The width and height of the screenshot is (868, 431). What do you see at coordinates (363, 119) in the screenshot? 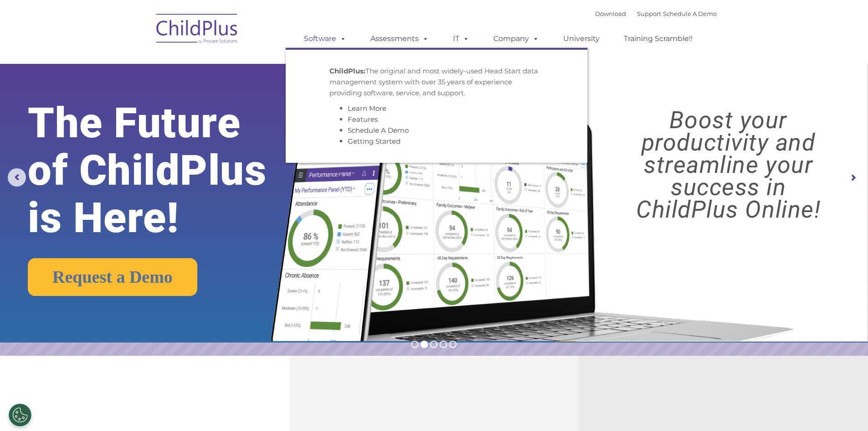
I see `a: Features` at bounding box center [363, 119].